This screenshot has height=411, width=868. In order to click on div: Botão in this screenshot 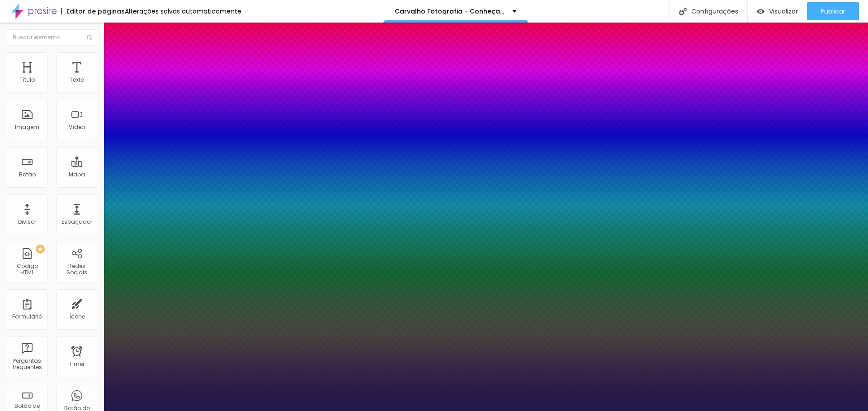, I will do `click(27, 175)`.